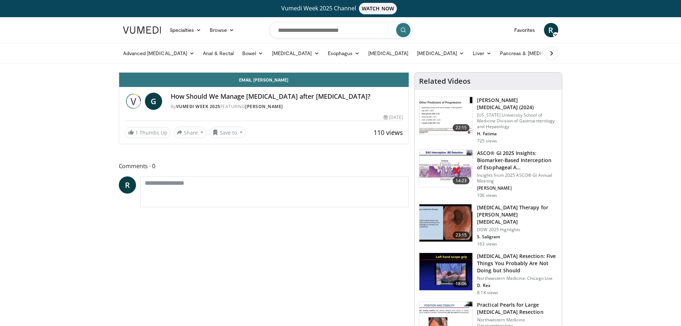 The image size is (681, 326). What do you see at coordinates (461, 128) in the screenshot?
I see `span: 22:15` at bounding box center [461, 128].